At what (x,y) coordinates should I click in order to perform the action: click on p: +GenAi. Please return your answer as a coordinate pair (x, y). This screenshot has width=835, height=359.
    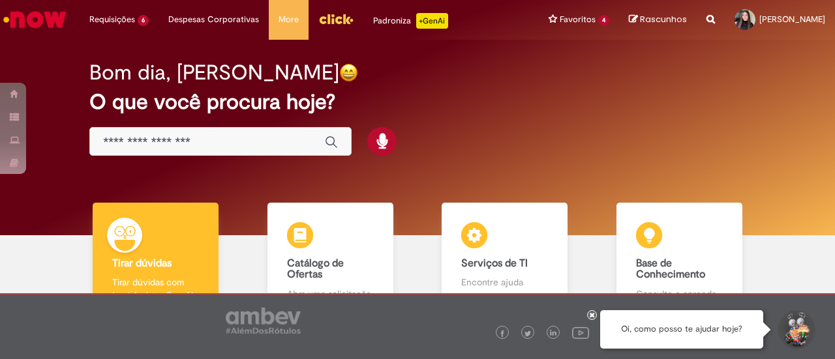
    Looking at the image, I should click on (432, 21).